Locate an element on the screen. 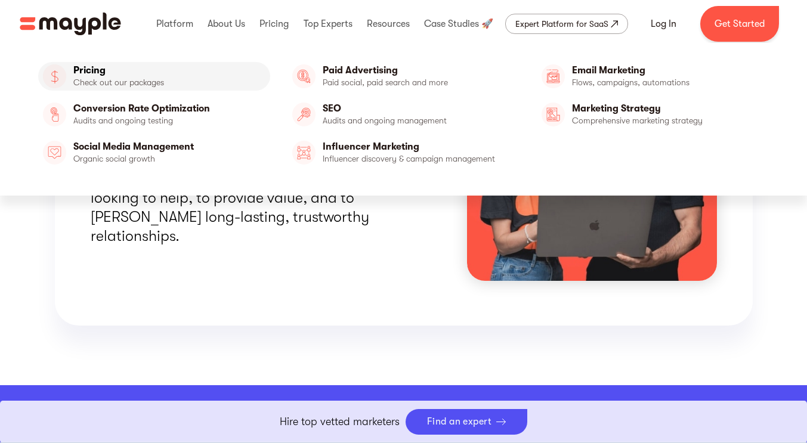 Image resolution: width=807 pixels, height=443 pixels. div: Platform is located at coordinates (175, 24).